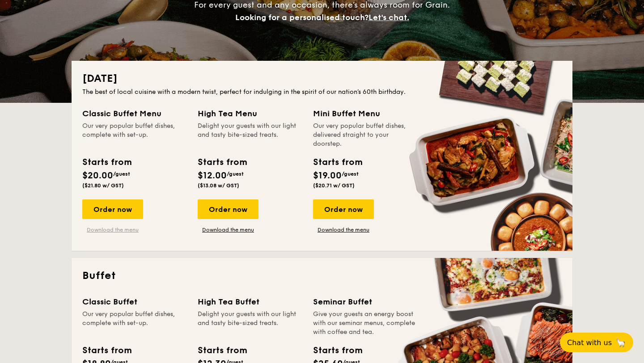  What do you see at coordinates (334, 186) in the screenshot?
I see `span: ($20.71 w/ GST)` at bounding box center [334, 186].